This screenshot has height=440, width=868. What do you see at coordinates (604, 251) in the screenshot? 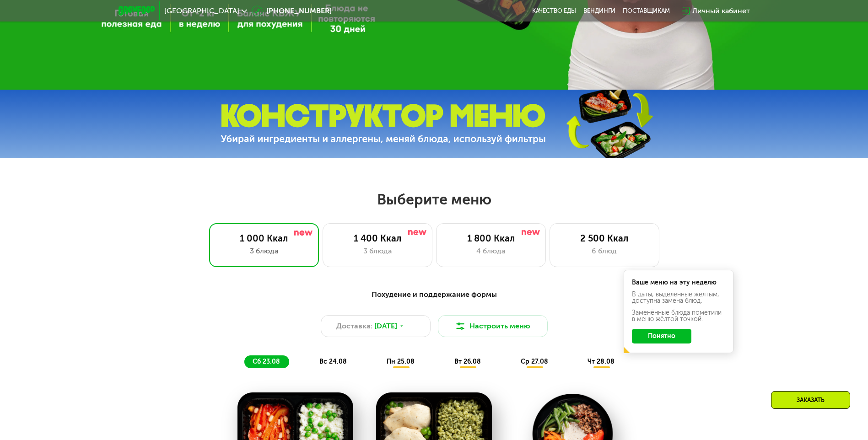
I see `div: 6 блюд` at bounding box center [604, 251].